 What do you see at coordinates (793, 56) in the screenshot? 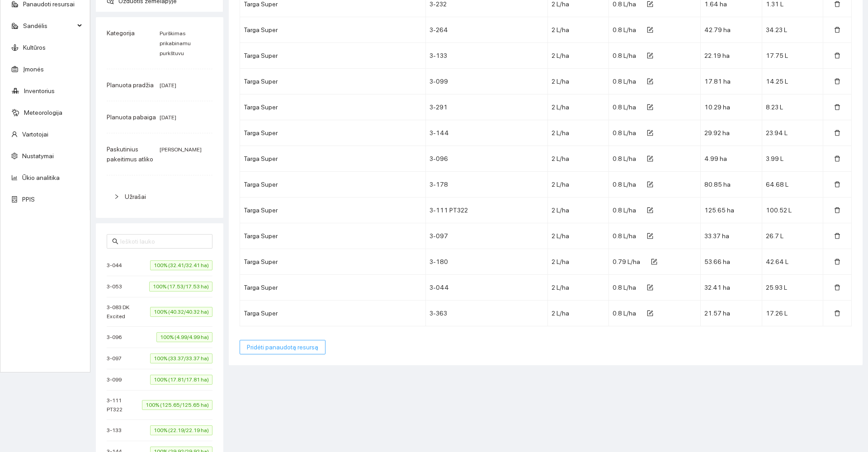
I see `td: 17.75 L` at bounding box center [793, 56].